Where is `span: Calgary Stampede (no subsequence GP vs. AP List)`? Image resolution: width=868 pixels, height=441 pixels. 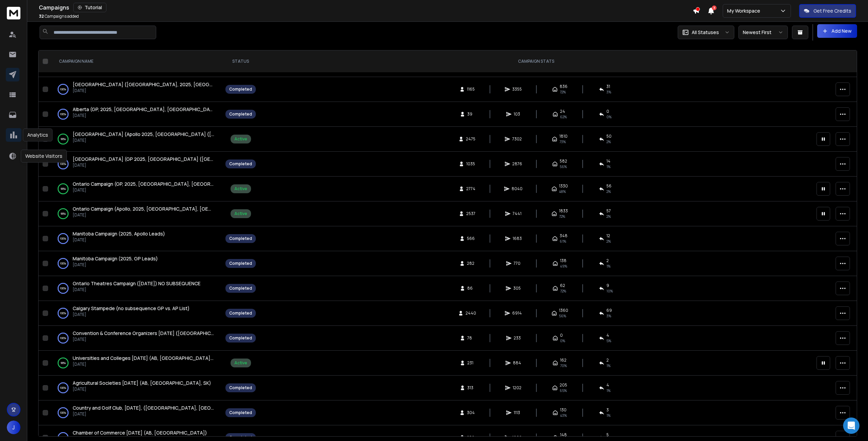
span: Calgary Stampede (no subsequence GP vs. AP List) is located at coordinates (131, 308).